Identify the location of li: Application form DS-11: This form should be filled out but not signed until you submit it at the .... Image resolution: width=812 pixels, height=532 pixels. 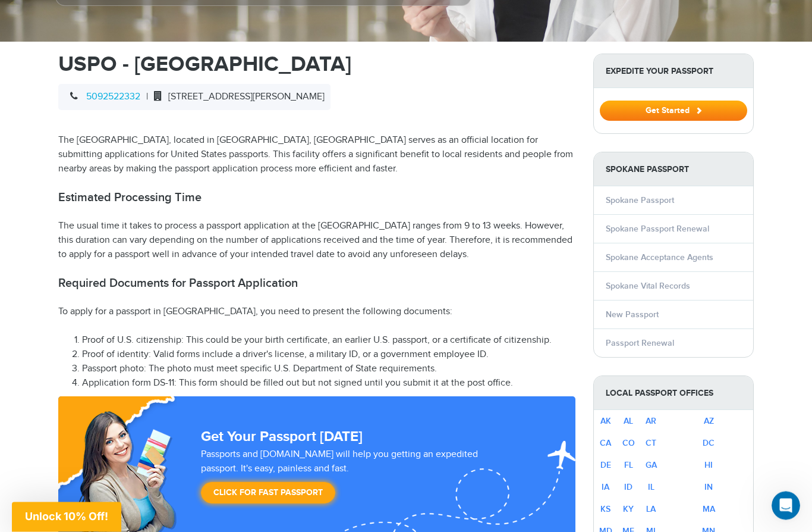
(329, 384).